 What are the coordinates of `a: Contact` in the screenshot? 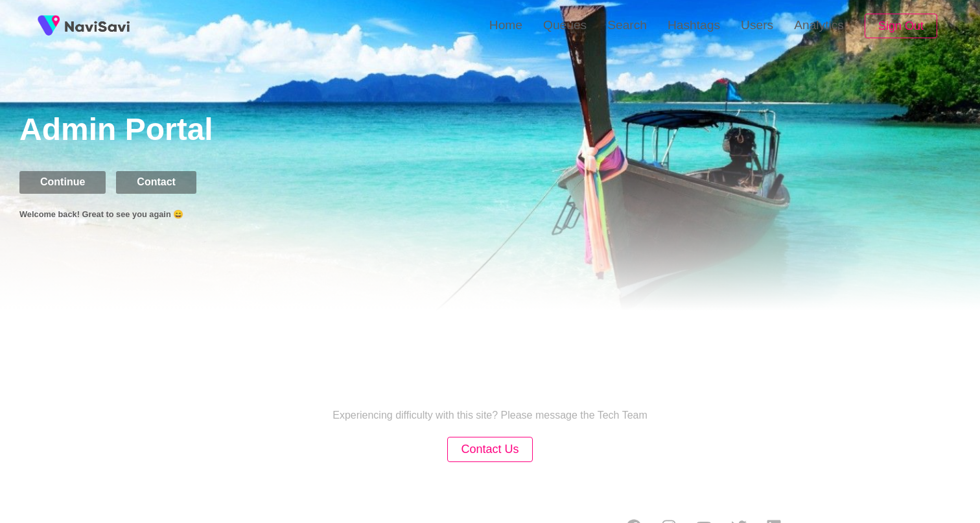 It's located at (161, 182).